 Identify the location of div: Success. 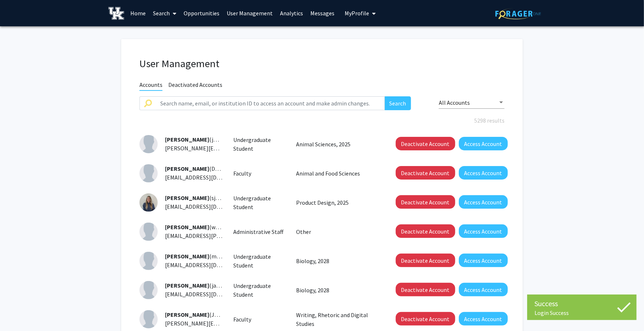
(582, 303).